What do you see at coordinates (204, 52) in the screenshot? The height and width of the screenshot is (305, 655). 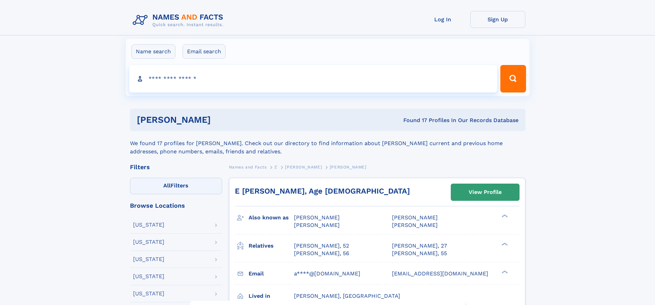 I see `label: Email search` at bounding box center [204, 52].